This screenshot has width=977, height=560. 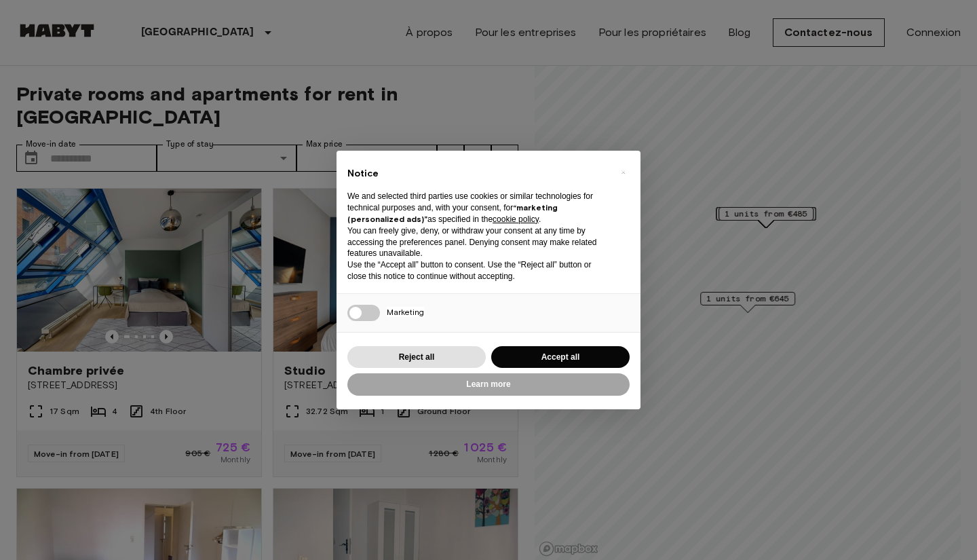 What do you see at coordinates (477, 242) in the screenshot?
I see `p: You can freely give, deny, or withdraw your consent at any time by accessing the preferences pane...` at bounding box center [477, 242].